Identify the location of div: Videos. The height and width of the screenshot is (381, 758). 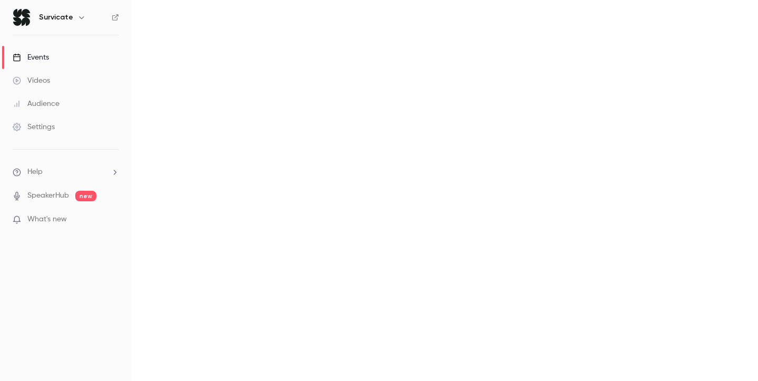
(31, 81).